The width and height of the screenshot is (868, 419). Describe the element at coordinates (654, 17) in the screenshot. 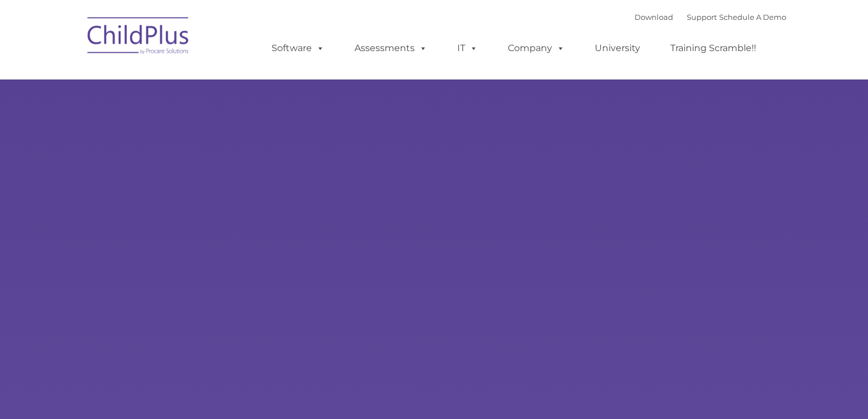

I see `a: Download` at that location.